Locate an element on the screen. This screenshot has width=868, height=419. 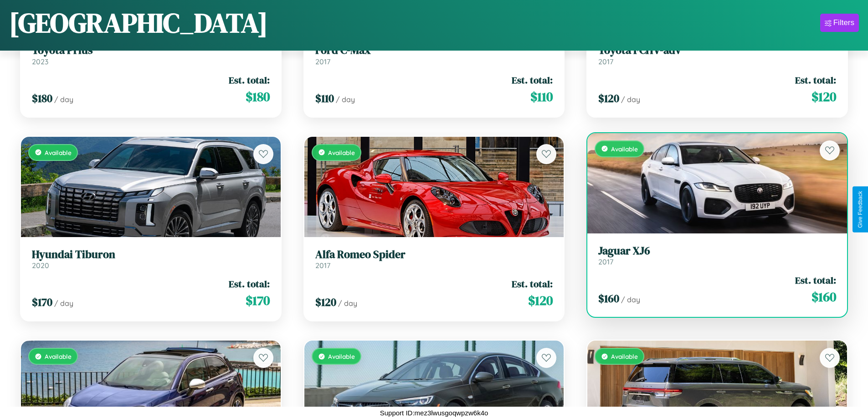
h3: Toyota Prius is located at coordinates (151, 50).